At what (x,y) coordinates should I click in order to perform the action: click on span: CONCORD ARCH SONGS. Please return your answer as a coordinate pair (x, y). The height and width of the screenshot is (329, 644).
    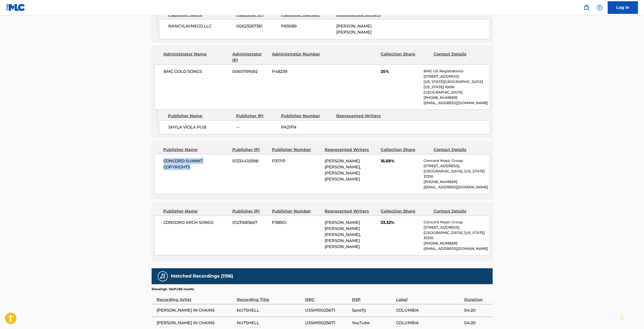
    Looking at the image, I should click on (196, 222).